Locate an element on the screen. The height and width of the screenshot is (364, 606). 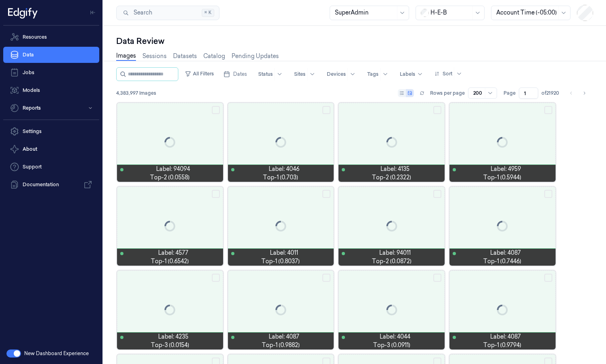
a: Resources is located at coordinates (51, 37).